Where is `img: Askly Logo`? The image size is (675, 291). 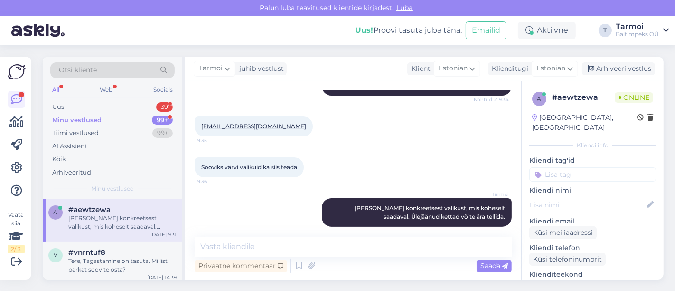 img: Askly Logo is located at coordinates (17, 72).